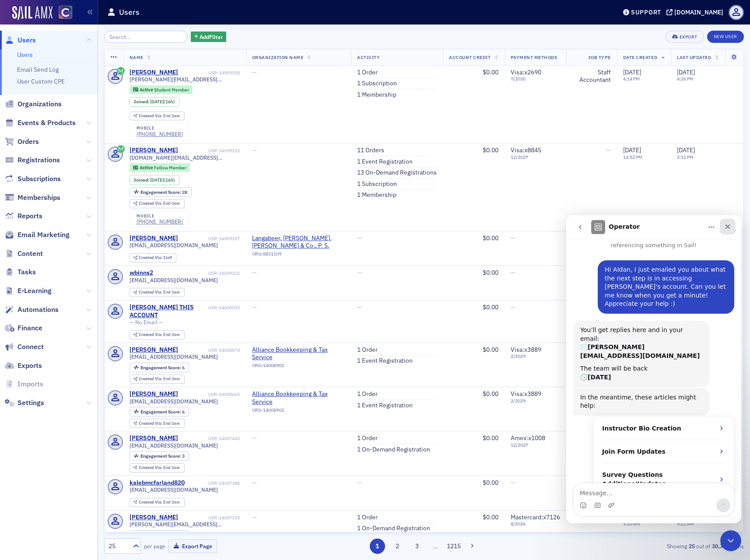  I want to click on a: Content, so click(24, 254).